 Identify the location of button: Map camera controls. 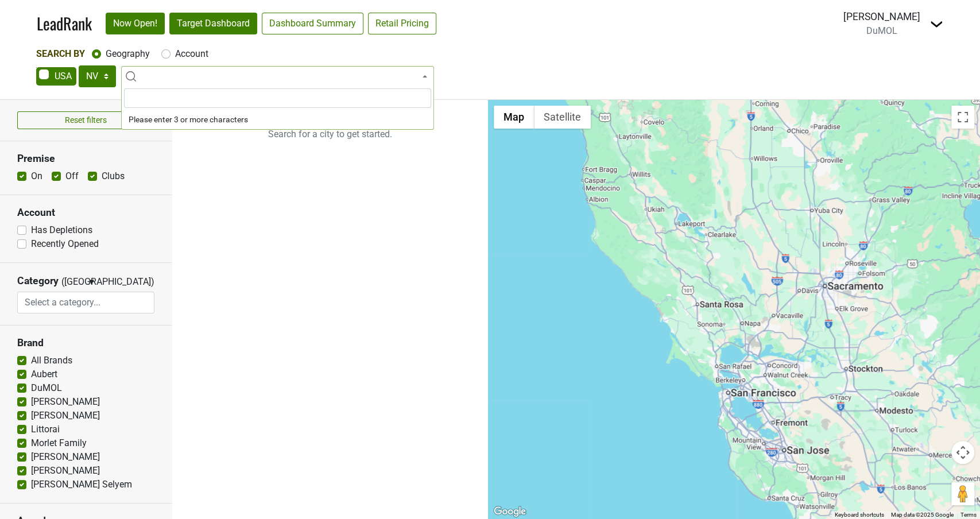
(963, 453).